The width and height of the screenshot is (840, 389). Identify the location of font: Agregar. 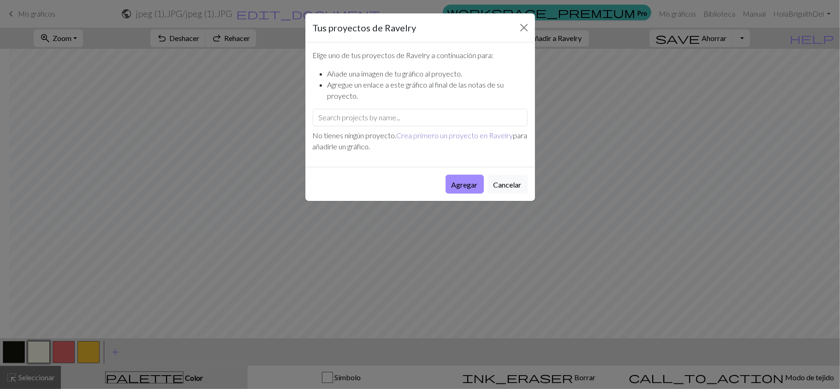
(464, 184).